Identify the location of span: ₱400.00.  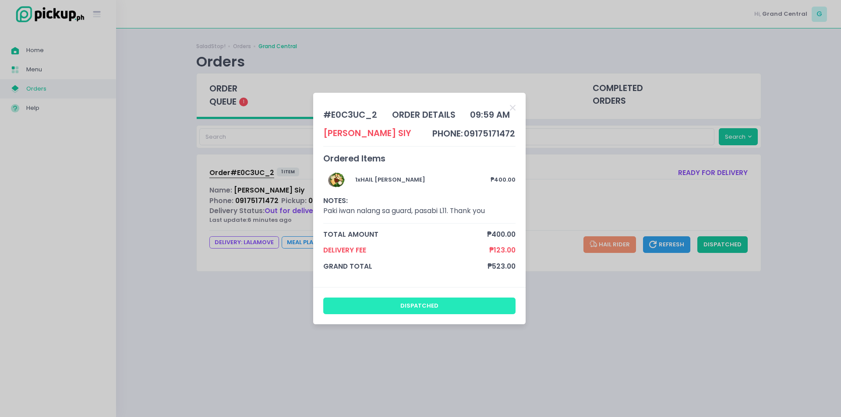
(501, 234).